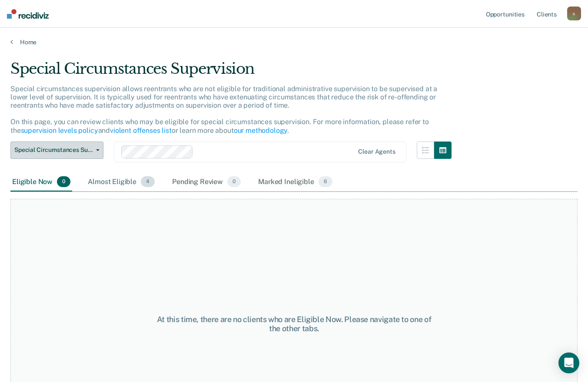 This screenshot has width=588, height=382. I want to click on div: Eligible Now0, so click(42, 182).